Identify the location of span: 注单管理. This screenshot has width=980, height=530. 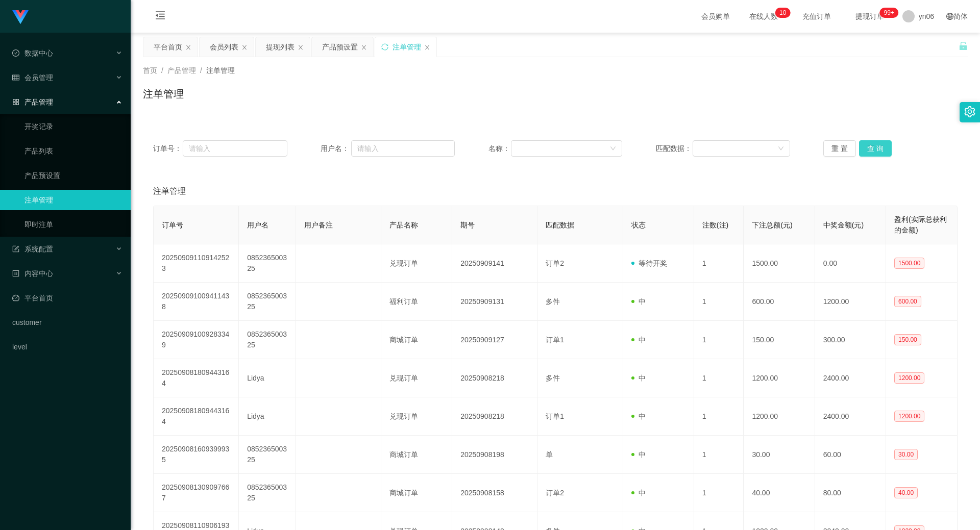
(220, 70).